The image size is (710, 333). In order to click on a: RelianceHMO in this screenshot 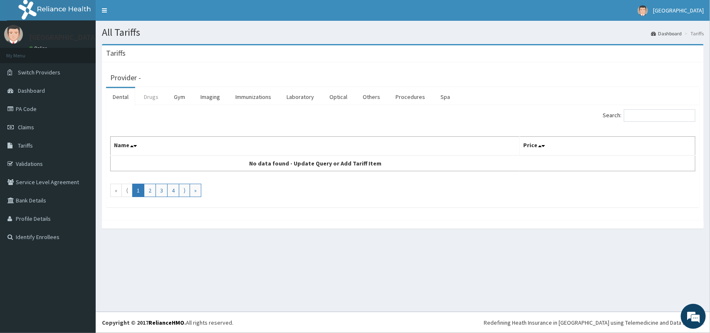, I will do `click(166, 323)`.